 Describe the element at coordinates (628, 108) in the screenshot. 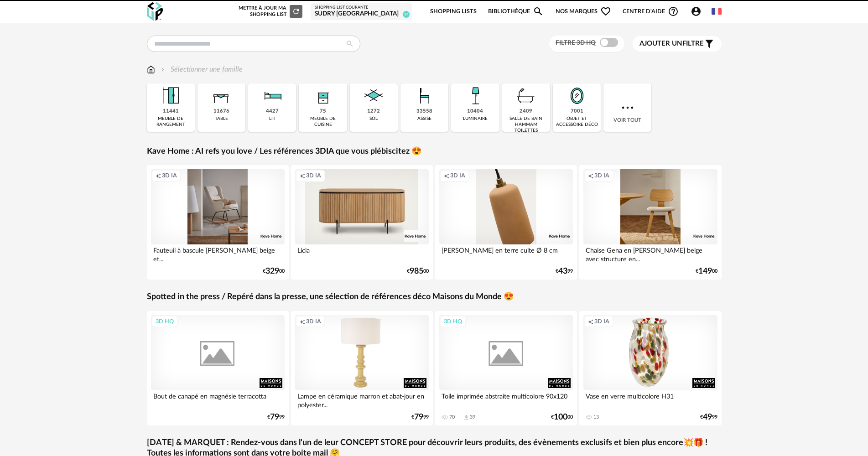

I see `div: Voir tout` at that location.